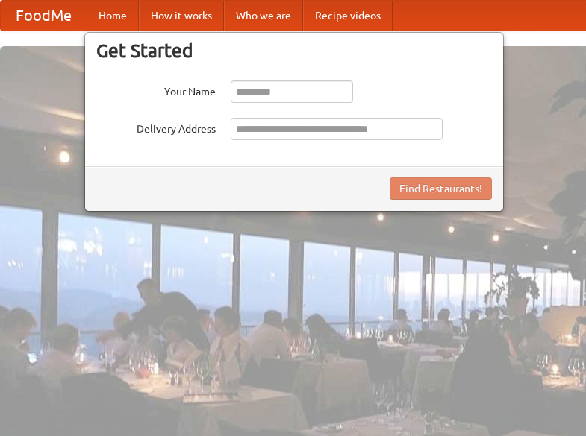  Describe the element at coordinates (440, 189) in the screenshot. I see `button: Find Restaurants!` at that location.